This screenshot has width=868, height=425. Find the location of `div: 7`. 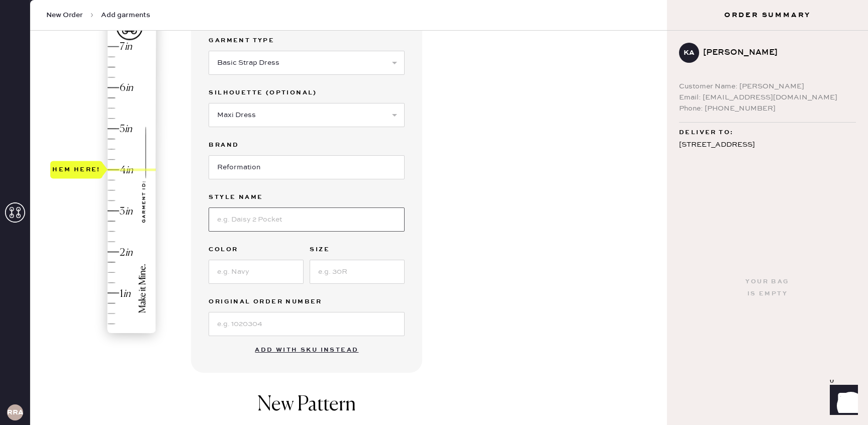

div: 7 is located at coordinates (122, 47).